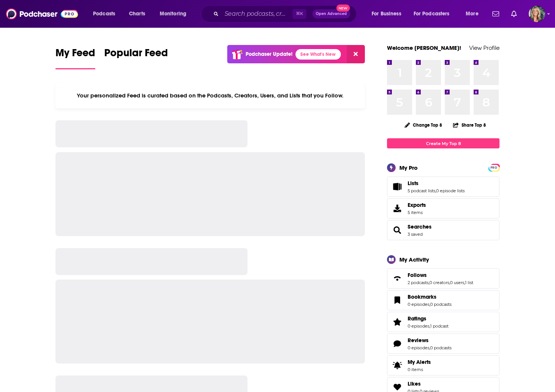 Image resolution: width=555 pixels, height=392 pixels. I want to click on button: Open AdvancedNew, so click(331, 14).